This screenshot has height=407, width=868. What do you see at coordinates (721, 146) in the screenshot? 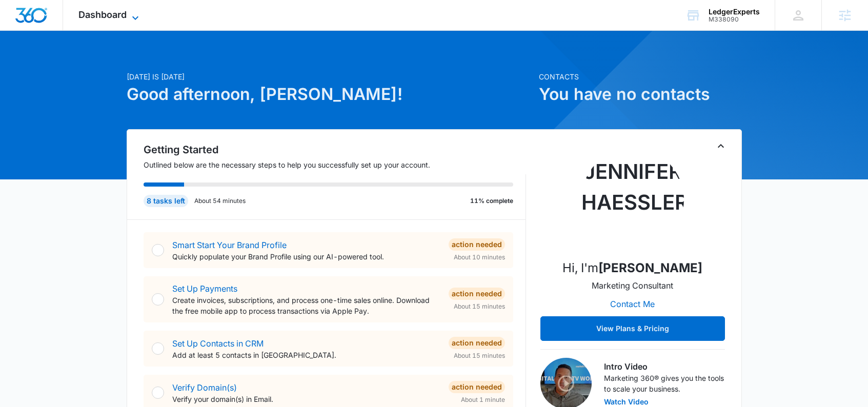
I see `button: Toggle Collapse` at bounding box center [721, 146].